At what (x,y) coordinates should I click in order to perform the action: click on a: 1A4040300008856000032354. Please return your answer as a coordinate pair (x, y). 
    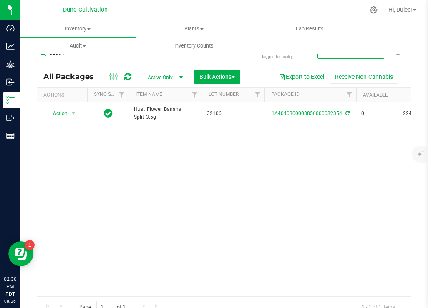
    Looking at the image, I should click on (307, 113).